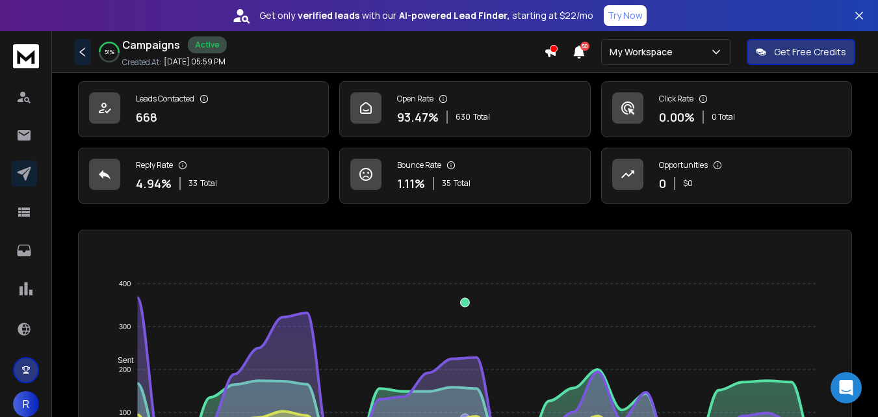 The width and height of the screenshot is (878, 417). Describe the element at coordinates (203, 109) in the screenshot. I see `a: Leads Contacted668` at that location.